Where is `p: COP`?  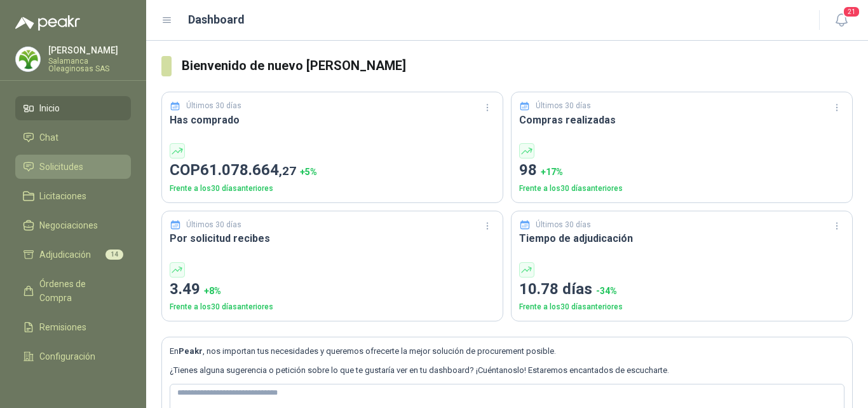 p: COP is located at coordinates (333, 171).